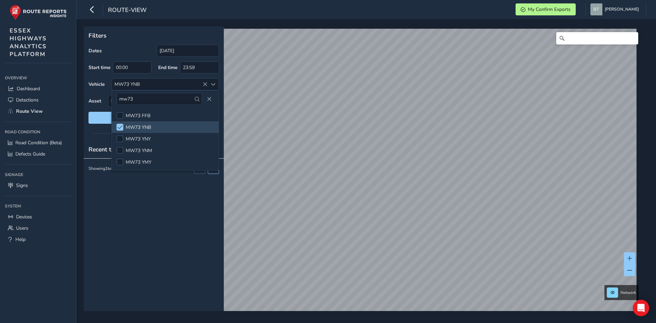 The width and height of the screenshot is (656, 323). What do you see at coordinates (38, 239) in the screenshot?
I see `a: Help` at bounding box center [38, 239].